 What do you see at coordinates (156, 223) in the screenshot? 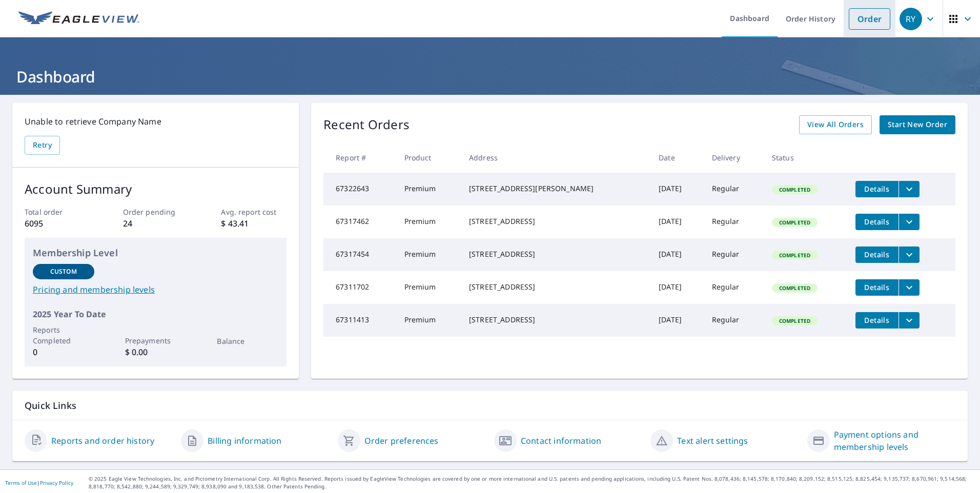
I see `p: 24` at bounding box center [156, 223].